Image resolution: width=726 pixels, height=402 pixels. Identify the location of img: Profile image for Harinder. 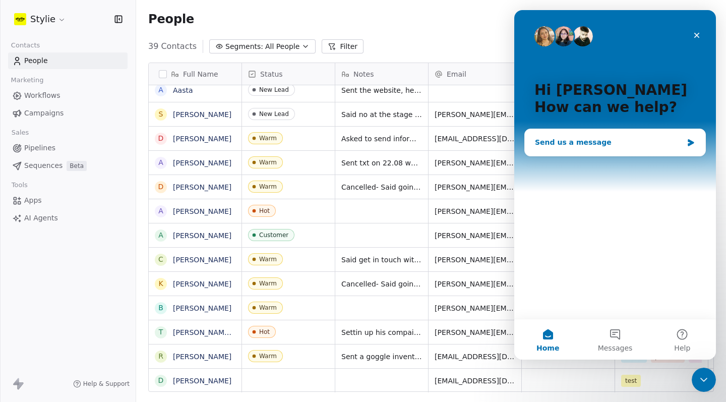
(30, 26).